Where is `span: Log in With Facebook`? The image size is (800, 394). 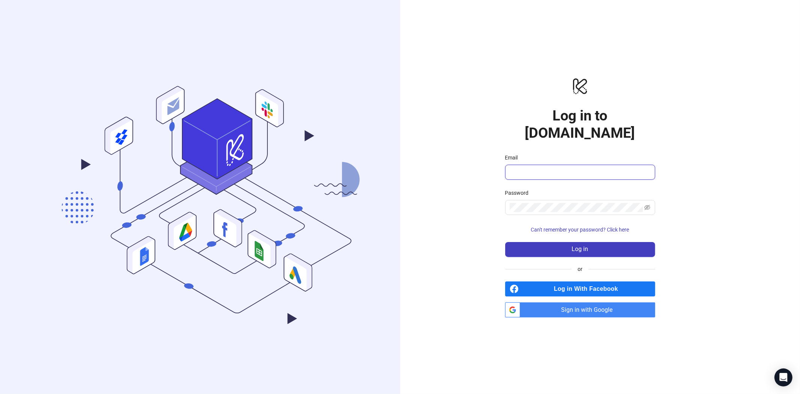 span: Log in With Facebook is located at coordinates (589, 289).